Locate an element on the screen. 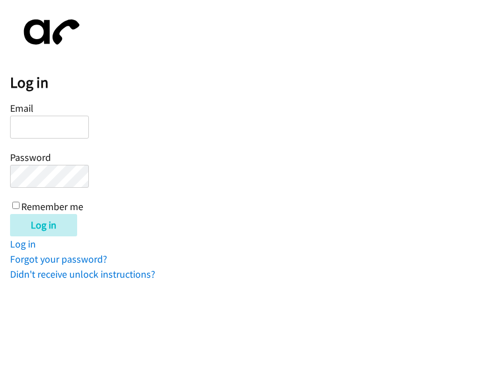 The height and width of the screenshot is (366, 484). h2: Log in is located at coordinates (247, 83).